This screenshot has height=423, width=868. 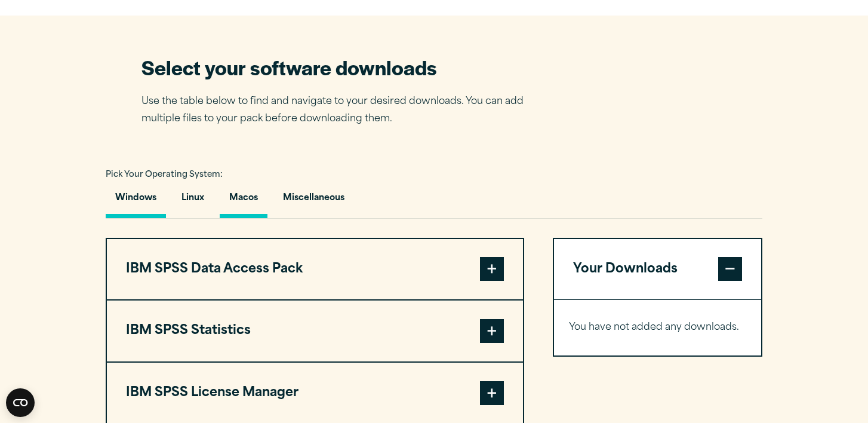 What do you see at coordinates (657, 328) in the screenshot?
I see `div: Your Downloads` at bounding box center [657, 328].